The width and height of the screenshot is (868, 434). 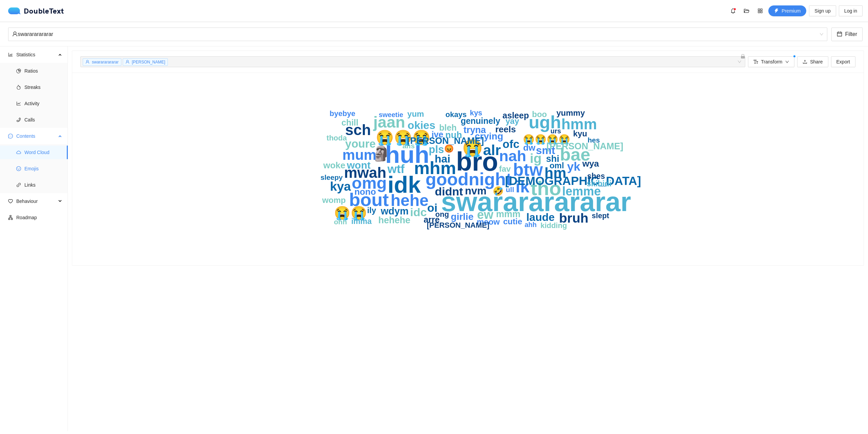 What do you see at coordinates (476, 113) in the screenshot?
I see `text: kys` at bounding box center [476, 113].